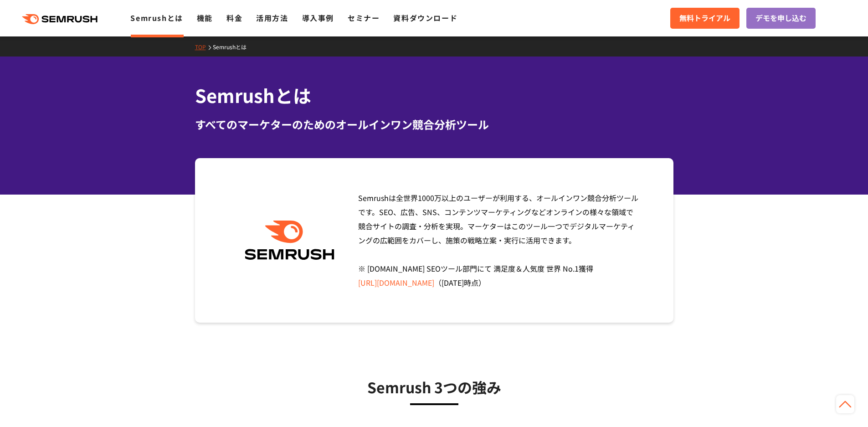 Image resolution: width=868 pixels, height=427 pixels. I want to click on img: Semrush, so click(289, 240).